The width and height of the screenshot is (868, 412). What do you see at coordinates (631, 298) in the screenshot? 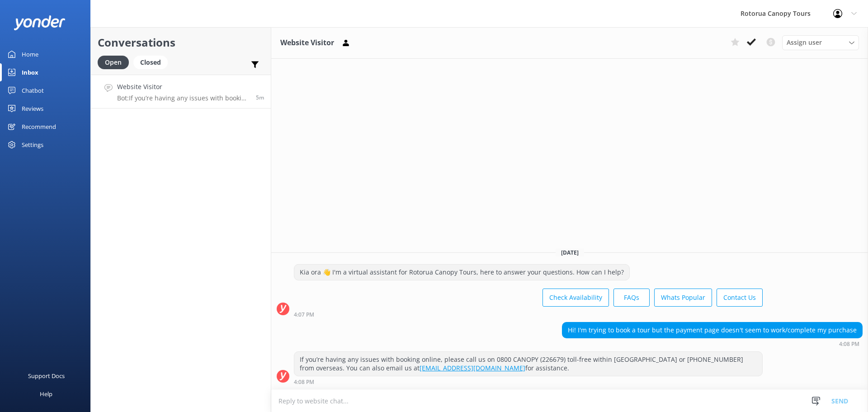
I see `button: FAQs` at bounding box center [631, 298].